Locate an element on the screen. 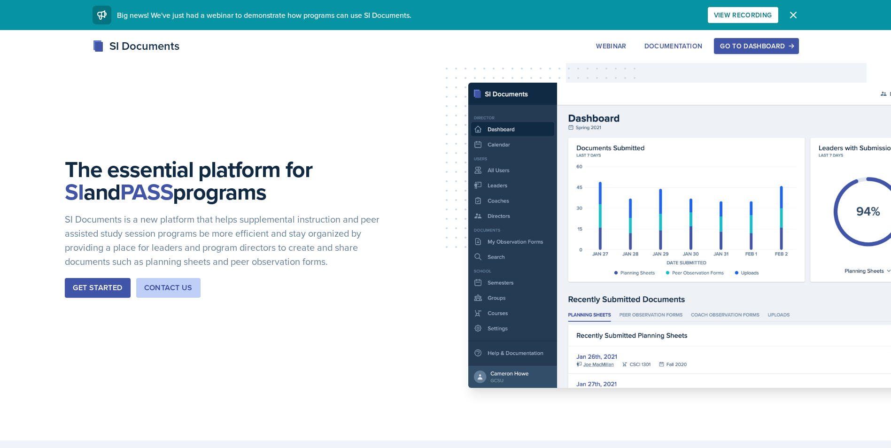 The image size is (891, 448). div: Contact Us is located at coordinates (168, 288).